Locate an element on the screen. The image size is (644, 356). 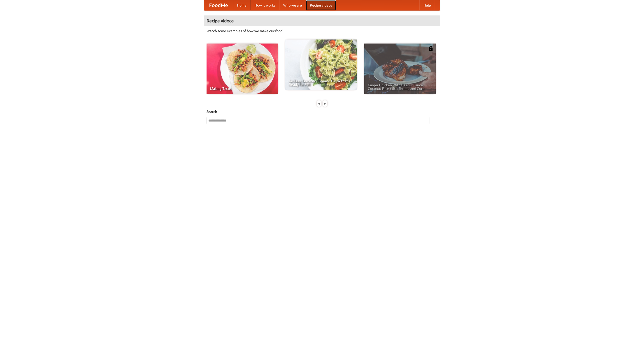
img: 483408.png is located at coordinates (431, 49).